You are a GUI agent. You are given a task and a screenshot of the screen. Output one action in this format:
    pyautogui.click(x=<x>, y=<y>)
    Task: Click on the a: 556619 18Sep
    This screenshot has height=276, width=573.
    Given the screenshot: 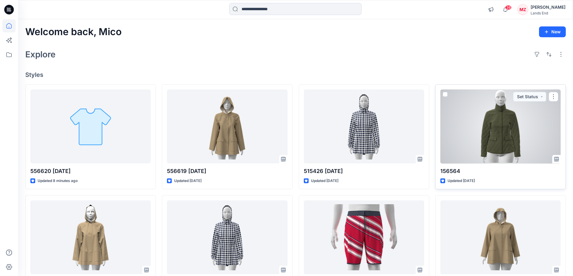 What is the action you would take?
    pyautogui.click(x=227, y=127)
    